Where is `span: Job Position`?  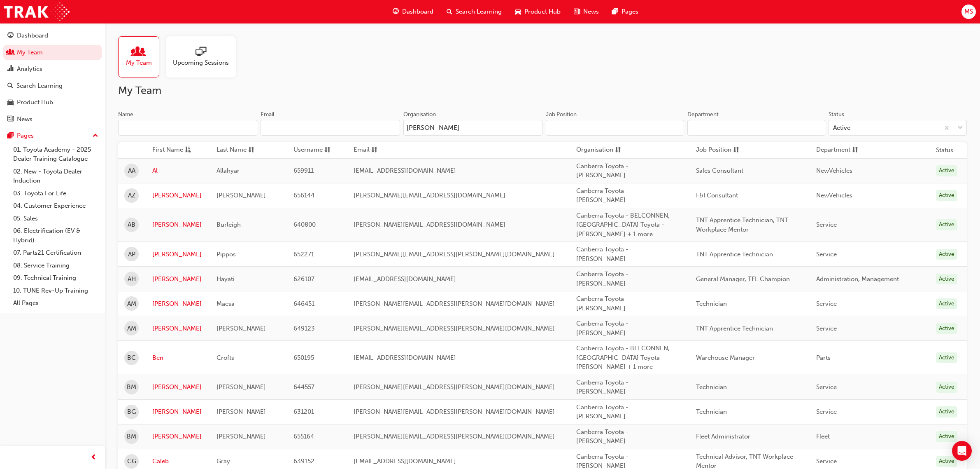 span: Job Position is located at coordinates (714, 150).